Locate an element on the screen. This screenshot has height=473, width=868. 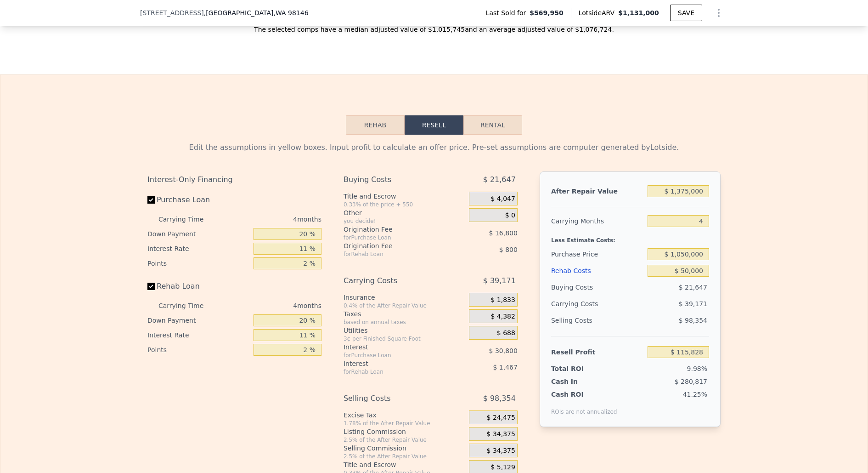
label: Purchase Loan is located at coordinates (199, 200).